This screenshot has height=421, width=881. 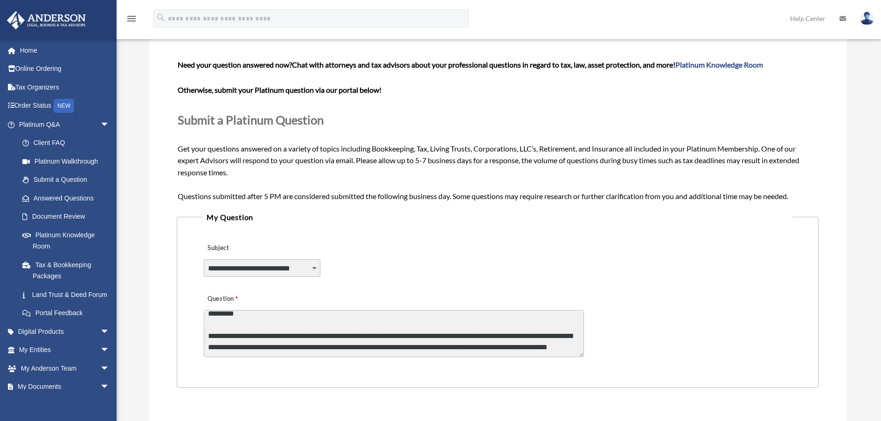 I want to click on b: Otherwise, submit your Platinum question via our portal below!, so click(x=279, y=90).